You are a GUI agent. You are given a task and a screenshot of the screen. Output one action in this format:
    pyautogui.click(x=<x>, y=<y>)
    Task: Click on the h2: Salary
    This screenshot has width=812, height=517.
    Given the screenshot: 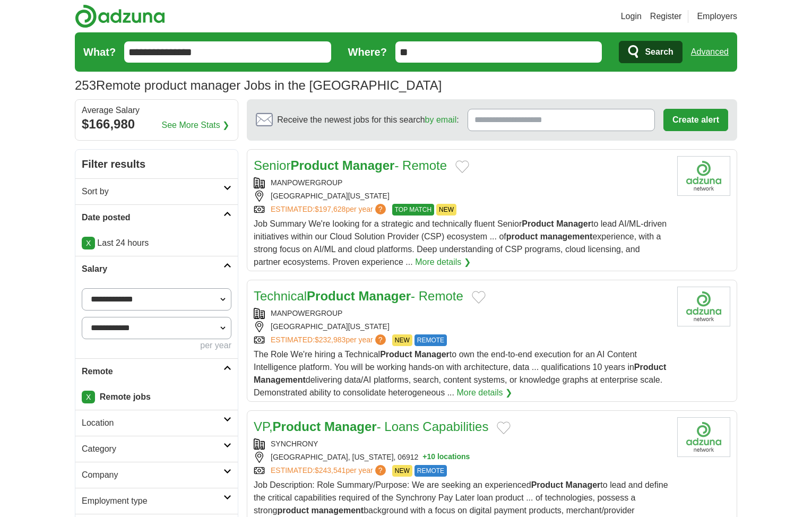 What is the action you would take?
    pyautogui.click(x=152, y=269)
    